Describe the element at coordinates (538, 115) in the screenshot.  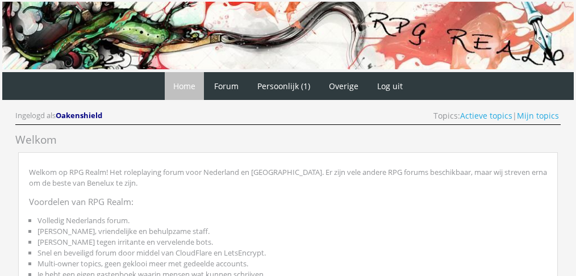
I see `a: Mijn topics` at that location.